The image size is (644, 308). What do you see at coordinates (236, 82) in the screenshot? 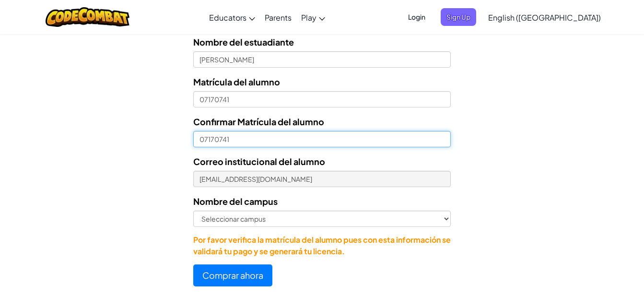
I see `label: Matrícula del alumno` at bounding box center [236, 82].